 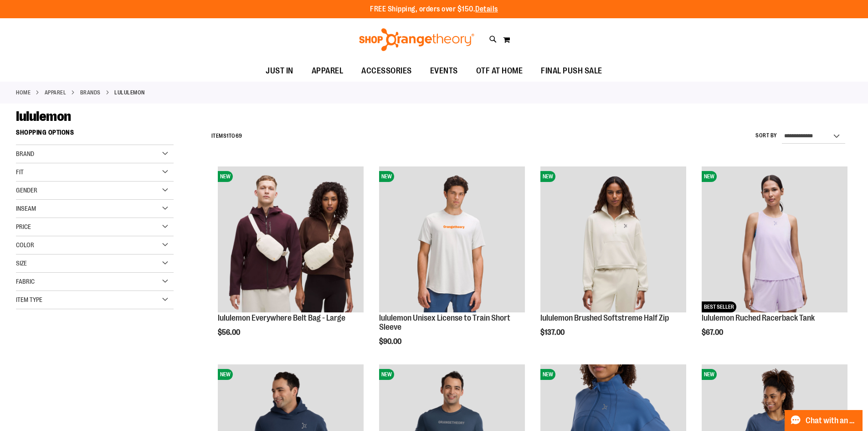 What do you see at coordinates (291, 240) in the screenshot?
I see `img: lululemon Everywhere Belt Bag - Large` at bounding box center [291, 240].